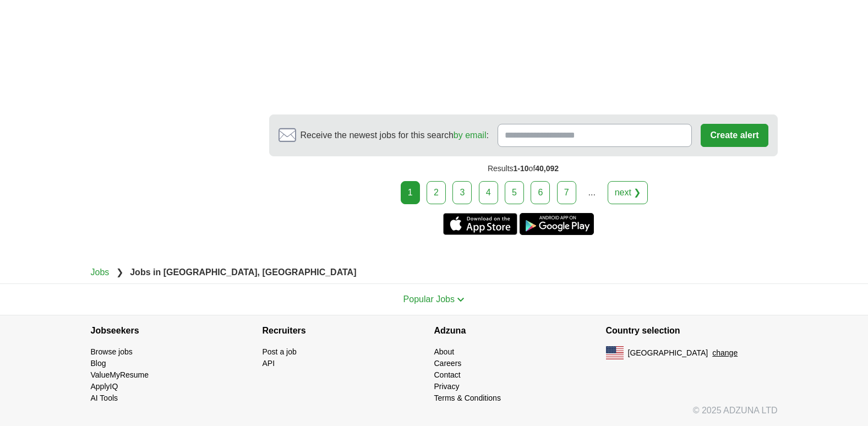  Describe the element at coordinates (394, 135) in the screenshot. I see `span: Receive the newest jobs for this search :` at that location.